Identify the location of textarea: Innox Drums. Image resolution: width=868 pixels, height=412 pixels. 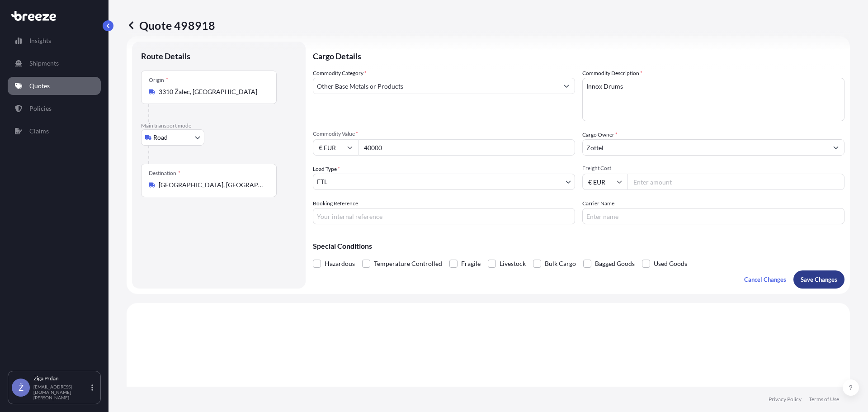
(713, 99).